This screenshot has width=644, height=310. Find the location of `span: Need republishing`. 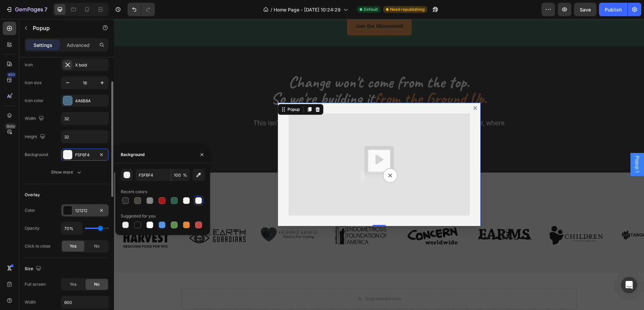

span: Need republishing is located at coordinates (407, 9).